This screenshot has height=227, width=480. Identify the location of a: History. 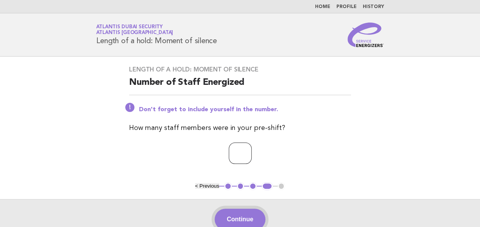
(374, 7).